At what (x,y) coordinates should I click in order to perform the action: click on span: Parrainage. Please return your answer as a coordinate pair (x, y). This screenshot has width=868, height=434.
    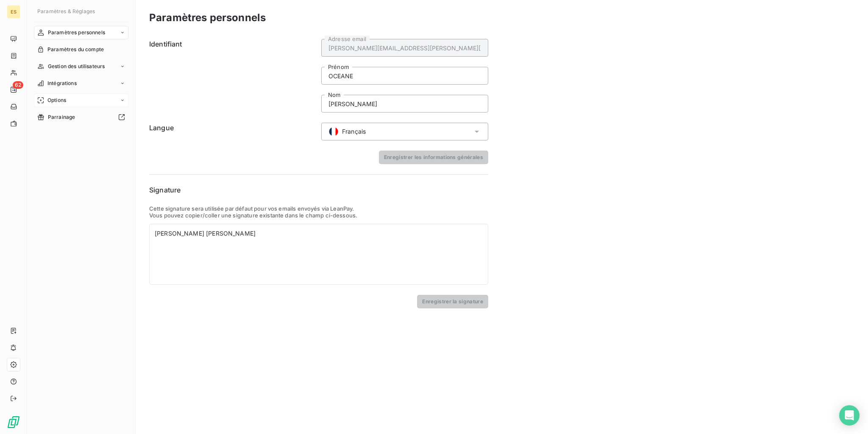
    Looking at the image, I should click on (61, 117).